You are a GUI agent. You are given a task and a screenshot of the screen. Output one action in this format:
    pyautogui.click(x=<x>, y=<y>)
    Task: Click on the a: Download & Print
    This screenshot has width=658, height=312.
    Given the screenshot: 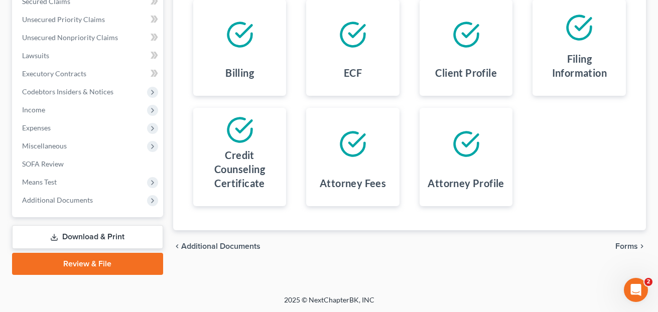 What is the action you would take?
    pyautogui.click(x=87, y=237)
    